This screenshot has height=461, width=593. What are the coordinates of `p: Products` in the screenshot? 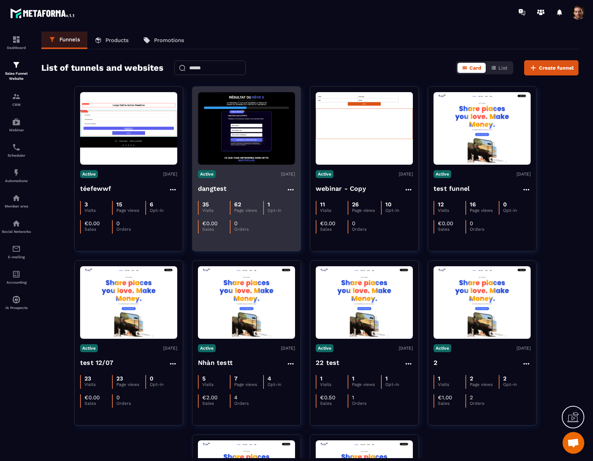 It's located at (117, 40).